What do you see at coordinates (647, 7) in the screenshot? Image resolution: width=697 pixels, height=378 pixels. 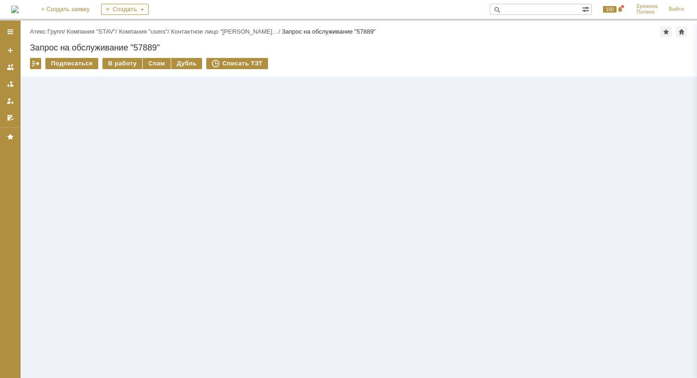 I see `span: Еремина` at bounding box center [647, 7].